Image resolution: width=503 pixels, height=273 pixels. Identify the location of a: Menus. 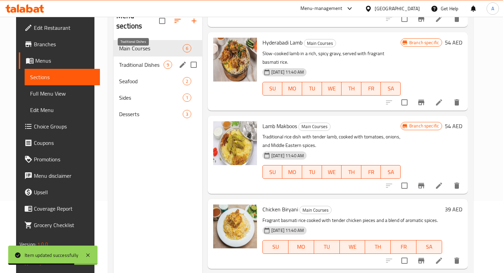
(59, 61).